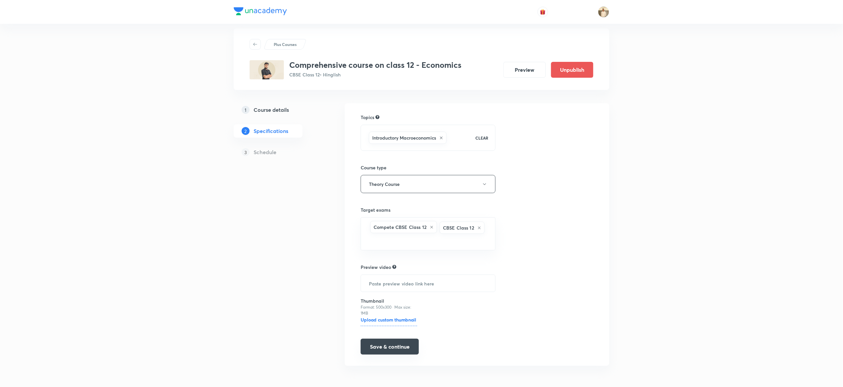 The width and height of the screenshot is (843, 387). I want to click on h5: Specifications, so click(271, 131).